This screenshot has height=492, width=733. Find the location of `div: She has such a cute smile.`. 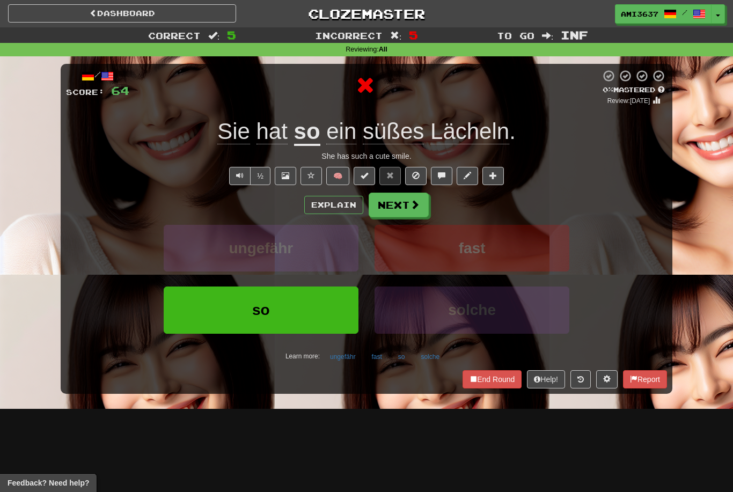

div: She has such a cute smile. is located at coordinates (367, 156).